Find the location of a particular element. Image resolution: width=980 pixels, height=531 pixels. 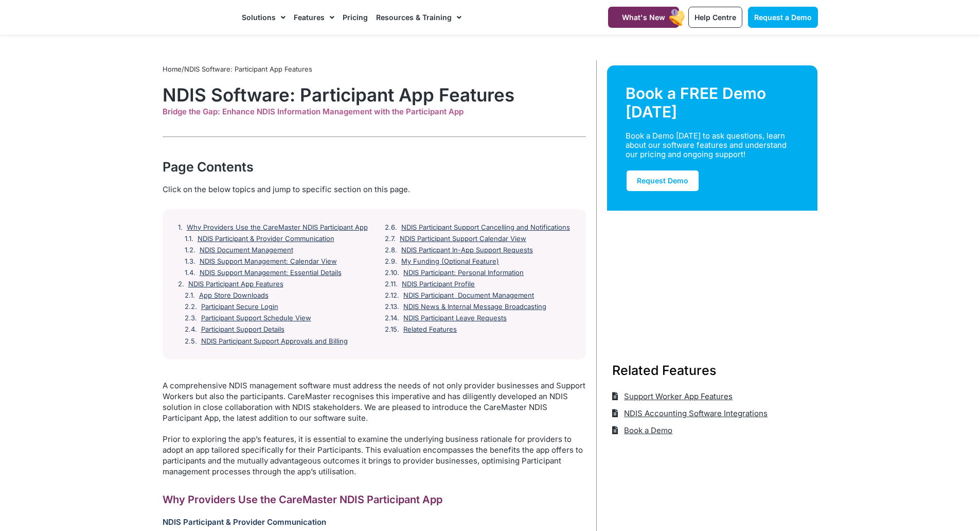

a: Participant Secure Login is located at coordinates (240, 307).